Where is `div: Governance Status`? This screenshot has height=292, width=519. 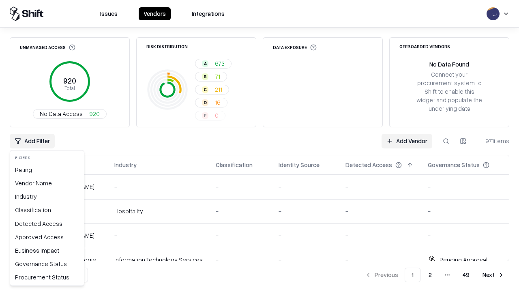
div: Governance Status is located at coordinates (47, 263).